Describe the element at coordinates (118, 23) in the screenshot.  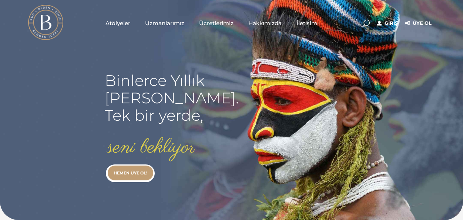
I see `span: Atölyeler` at that location.